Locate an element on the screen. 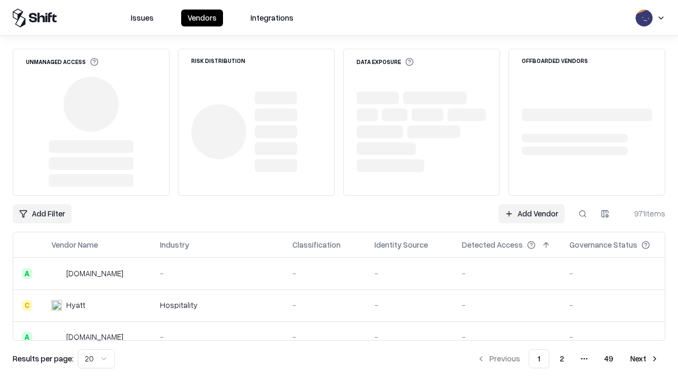 This screenshot has width=678, height=381. div: Industry is located at coordinates (174, 245).